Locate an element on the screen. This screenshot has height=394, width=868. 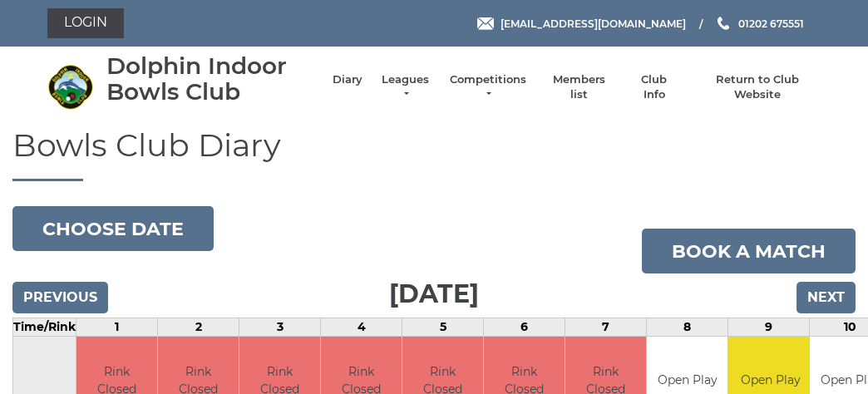
a: Leagues is located at coordinates (405, 88).